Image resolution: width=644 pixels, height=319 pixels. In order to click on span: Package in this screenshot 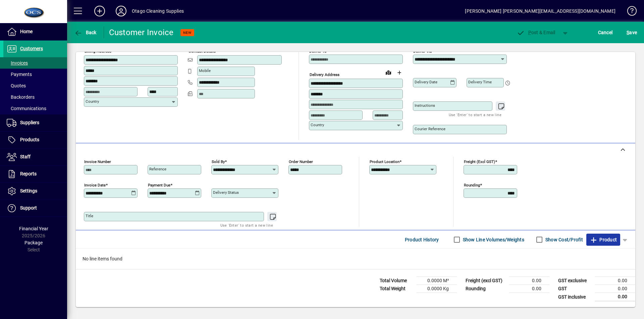, I will do `click(33, 243)`.